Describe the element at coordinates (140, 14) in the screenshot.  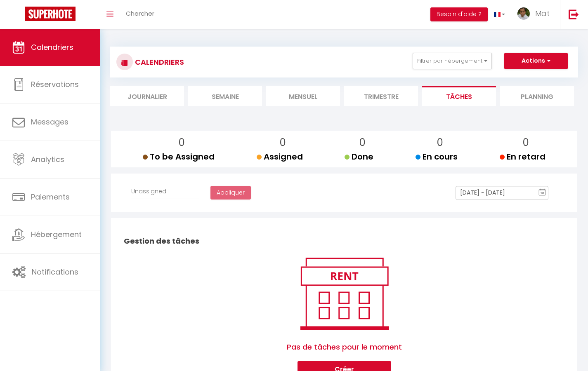
I see `span: Chercher` at that location.